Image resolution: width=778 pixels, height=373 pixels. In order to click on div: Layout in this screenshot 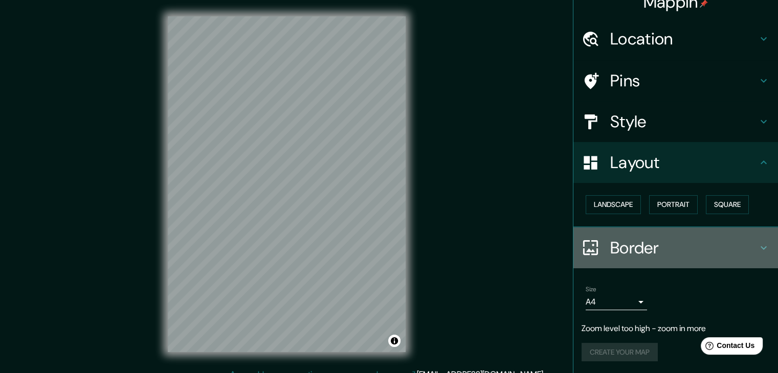, I will do `click(676, 163)`.